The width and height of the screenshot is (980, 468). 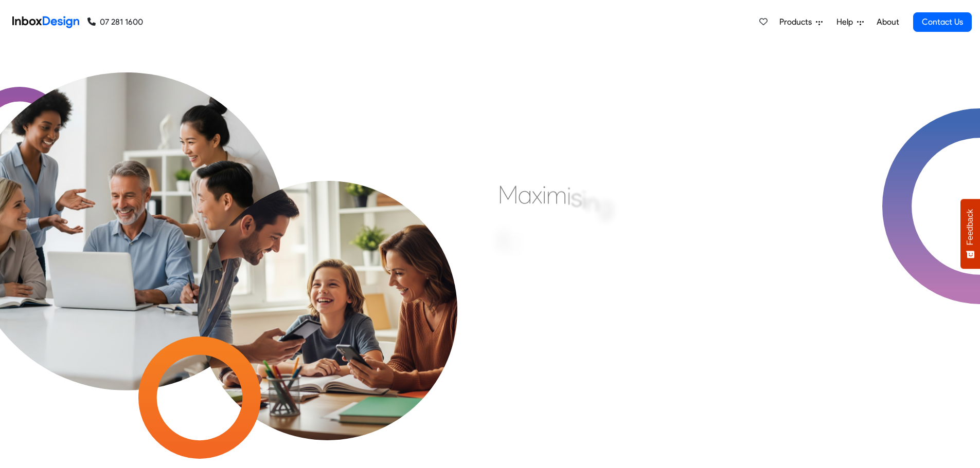 What do you see at coordinates (556, 195) in the screenshot?
I see `div: m` at bounding box center [556, 195].